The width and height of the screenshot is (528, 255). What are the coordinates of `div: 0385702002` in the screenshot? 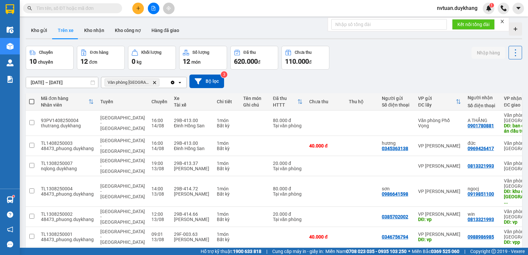 It's located at (395, 217).